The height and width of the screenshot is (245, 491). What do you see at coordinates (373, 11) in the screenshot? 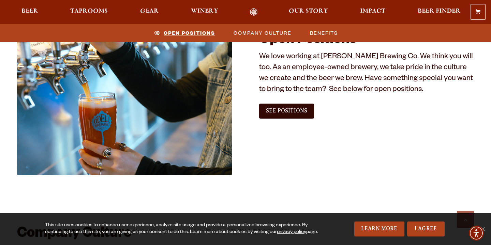
I see `span: Impact` at bounding box center [373, 11].